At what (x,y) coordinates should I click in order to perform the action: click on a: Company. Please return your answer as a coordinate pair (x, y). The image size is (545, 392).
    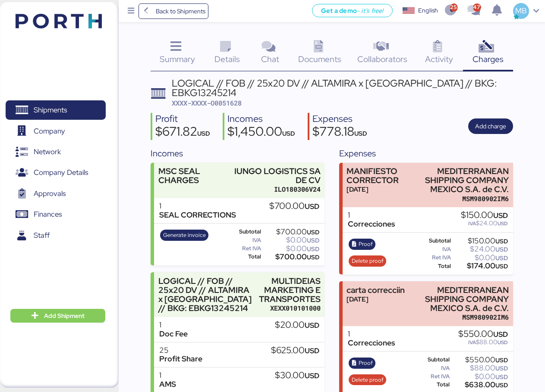
    Looking at the image, I should click on (55, 131).